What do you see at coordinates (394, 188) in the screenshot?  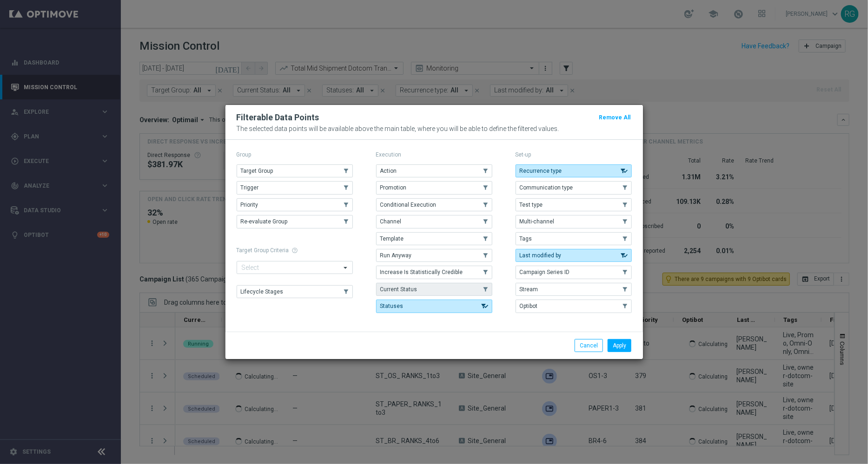 I see `span: Promotion` at bounding box center [394, 188].